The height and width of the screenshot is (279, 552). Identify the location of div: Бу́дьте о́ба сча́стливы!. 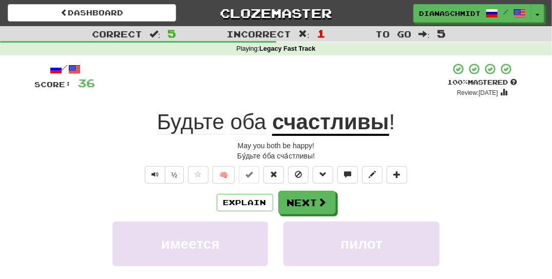
(276, 156).